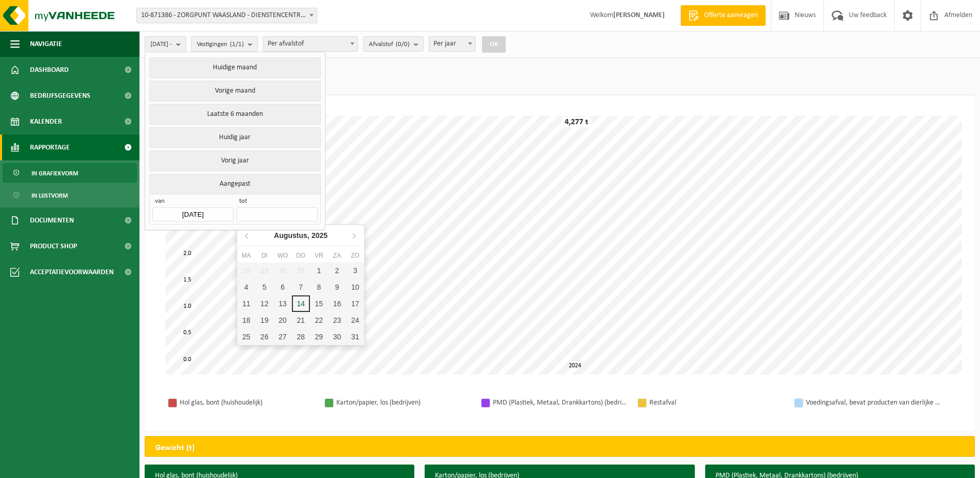 Image resolution: width=980 pixels, height=478 pixels. I want to click on button: OK, so click(494, 44).